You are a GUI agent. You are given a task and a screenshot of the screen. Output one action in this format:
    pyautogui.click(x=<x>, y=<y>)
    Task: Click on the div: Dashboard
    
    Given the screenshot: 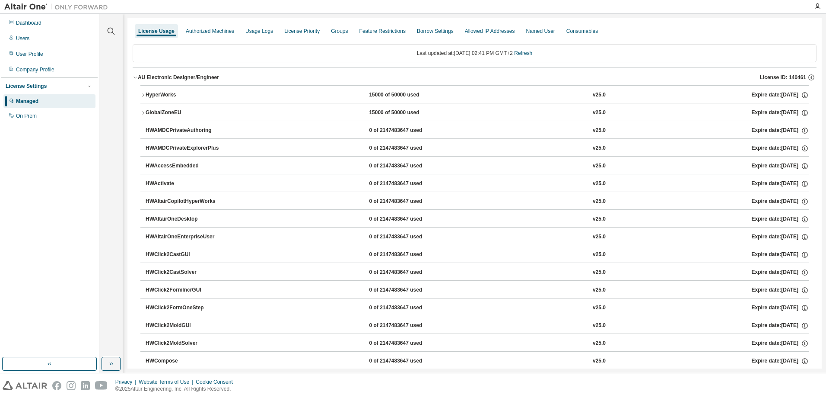 What is the action you would take?
    pyautogui.click(x=29, y=23)
    